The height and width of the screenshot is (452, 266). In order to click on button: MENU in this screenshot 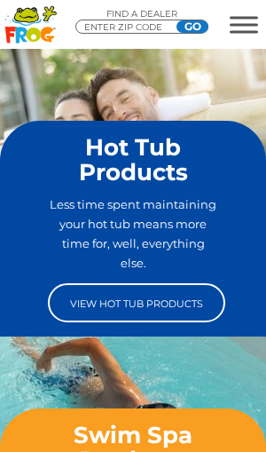, I will do `click(244, 24)`.